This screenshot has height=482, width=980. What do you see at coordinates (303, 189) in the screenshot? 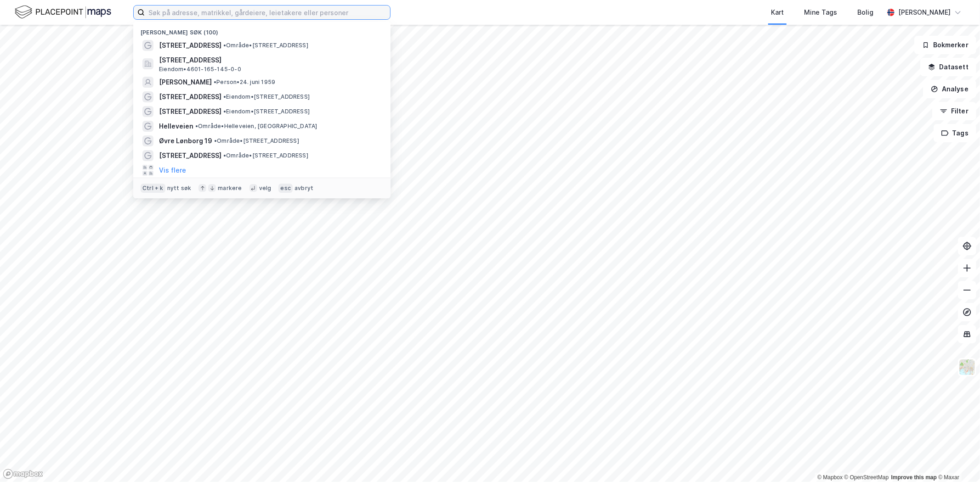
I see `div: avbryt` at bounding box center [303, 189].